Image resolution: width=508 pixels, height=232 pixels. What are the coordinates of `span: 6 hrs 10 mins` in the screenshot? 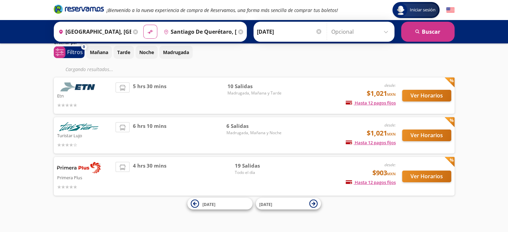 It's located at (150, 135).